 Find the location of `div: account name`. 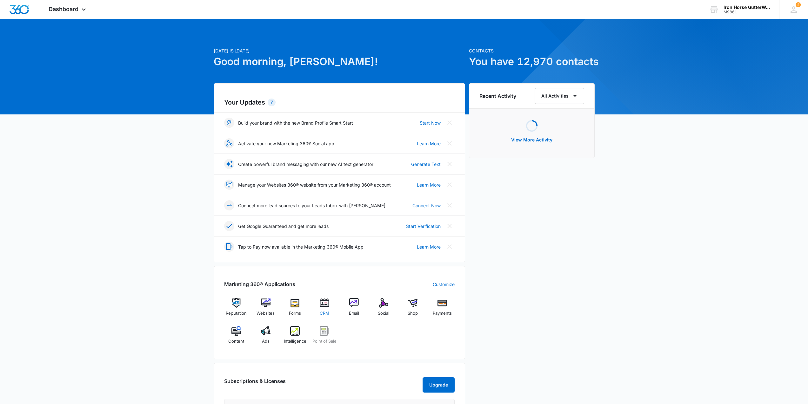

div: account name is located at coordinates (747, 7).